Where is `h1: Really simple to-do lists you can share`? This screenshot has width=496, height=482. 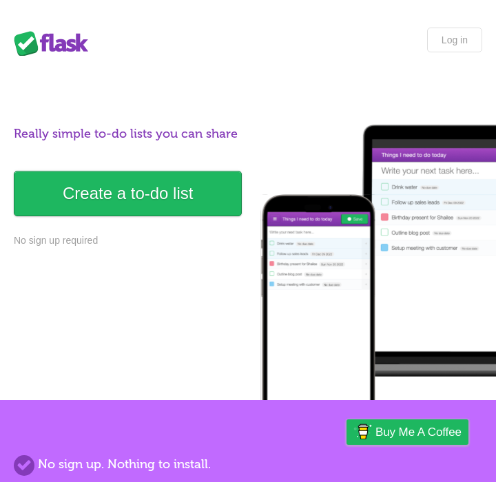 h1: Really simple to-do lists you can share is located at coordinates (248, 134).